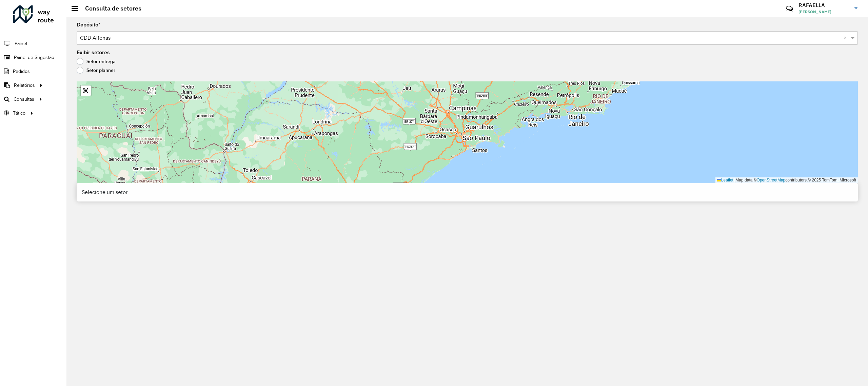  I want to click on a: Abrir mapa em tela cheia, so click(86, 91).